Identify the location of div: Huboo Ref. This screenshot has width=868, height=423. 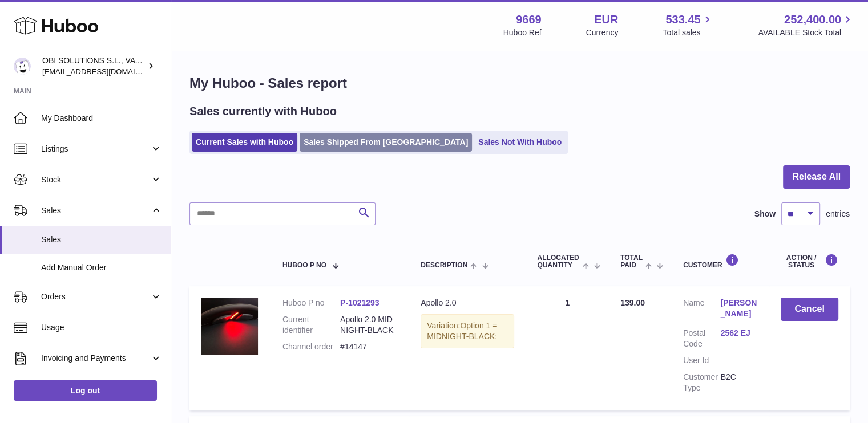
(522, 33).